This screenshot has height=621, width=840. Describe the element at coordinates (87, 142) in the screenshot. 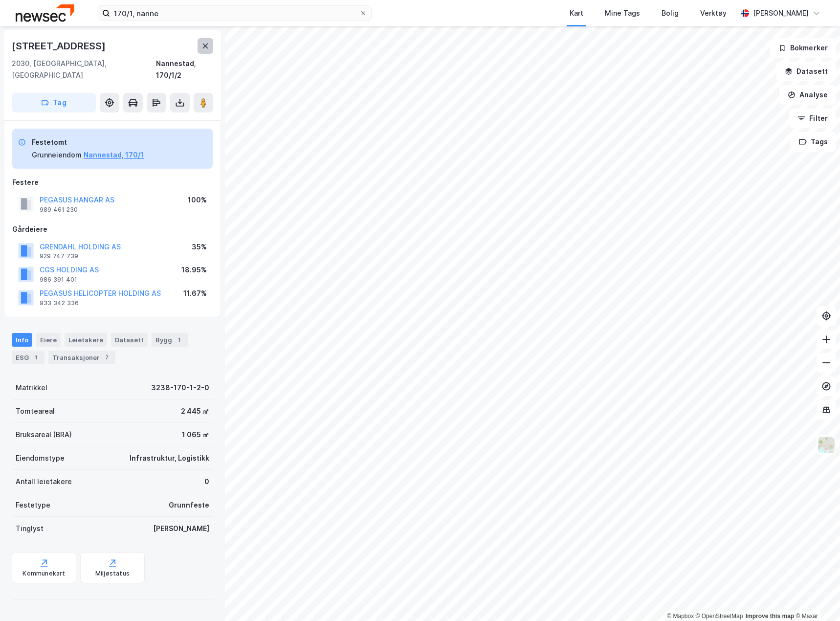

I see `div: Festetomt` at that location.